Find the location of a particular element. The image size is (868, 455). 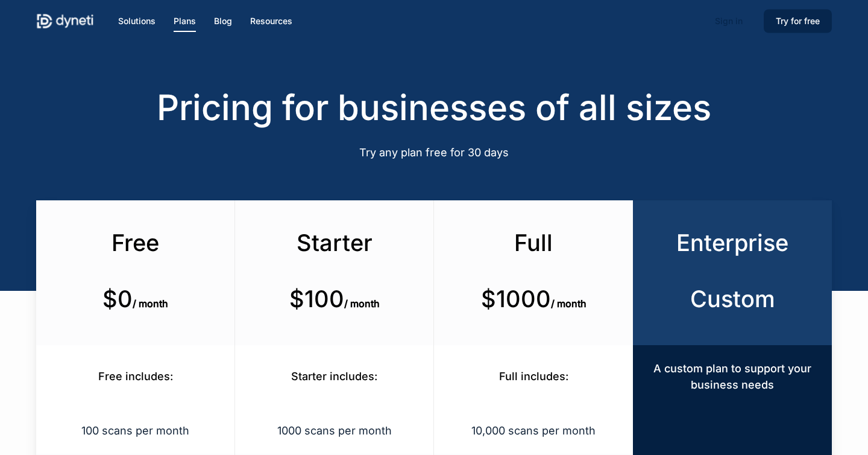

h3: Custom is located at coordinates (732, 299).